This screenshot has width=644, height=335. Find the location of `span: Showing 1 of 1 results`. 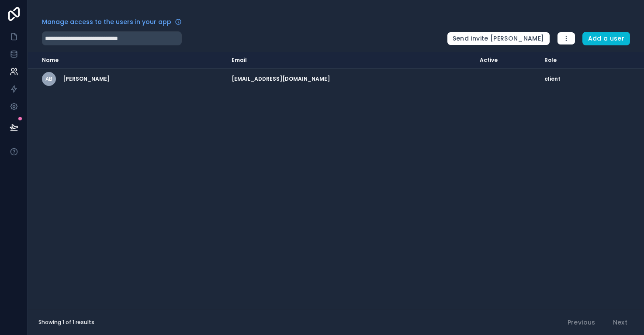

span: Showing 1 of 1 results is located at coordinates (66, 322).